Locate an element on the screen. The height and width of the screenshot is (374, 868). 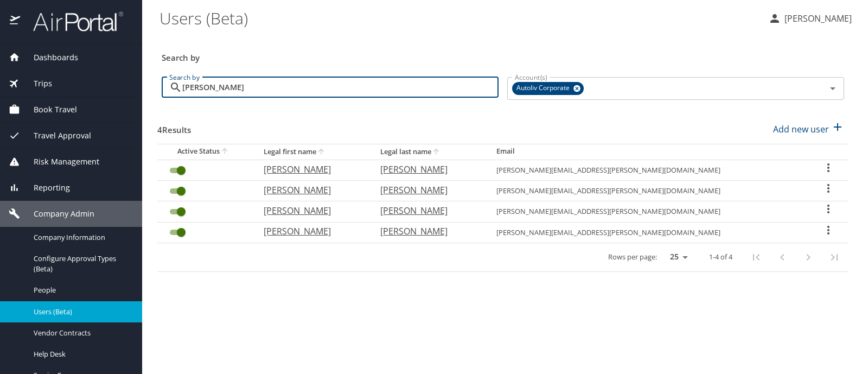
span: Autoliv Corporate is located at coordinates (544, 88).